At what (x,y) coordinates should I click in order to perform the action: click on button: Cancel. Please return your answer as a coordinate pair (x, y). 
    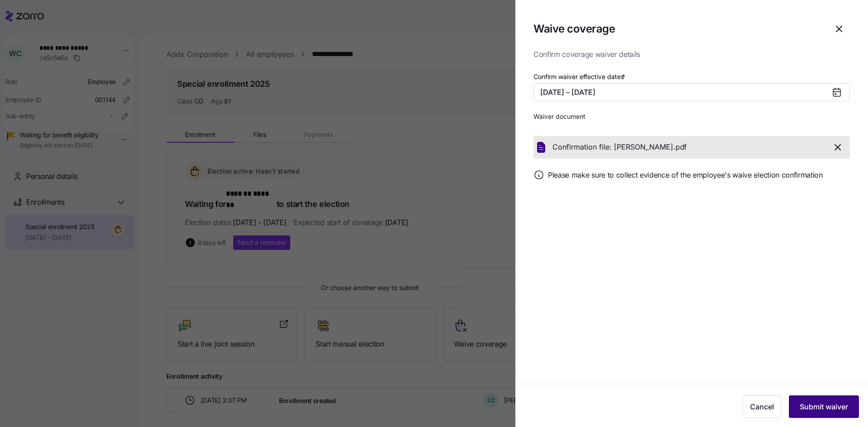
    Looking at the image, I should click on (761, 407).